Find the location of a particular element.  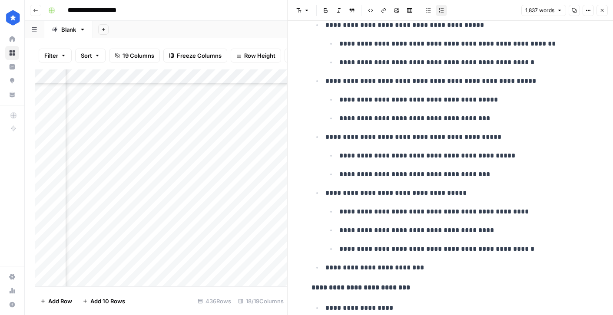

button: Add Row is located at coordinates (56, 301).